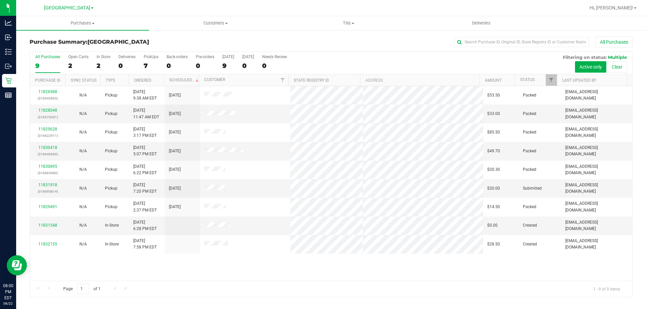  What do you see at coordinates (494, 207) in the screenshot?
I see `span: $14.50` at bounding box center [494, 207].